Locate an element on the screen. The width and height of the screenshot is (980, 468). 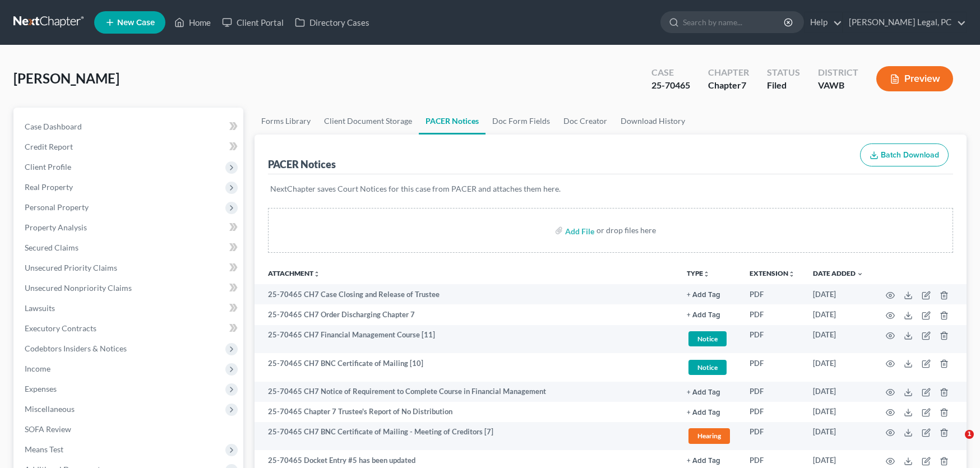
a: SOFA Review is located at coordinates (130, 429).